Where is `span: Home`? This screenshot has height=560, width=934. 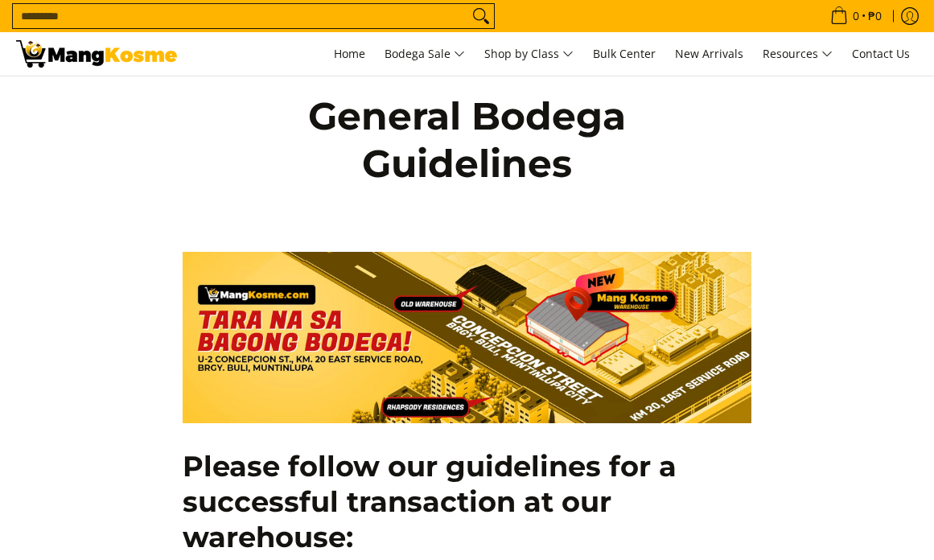
span: Home is located at coordinates (349, 53).